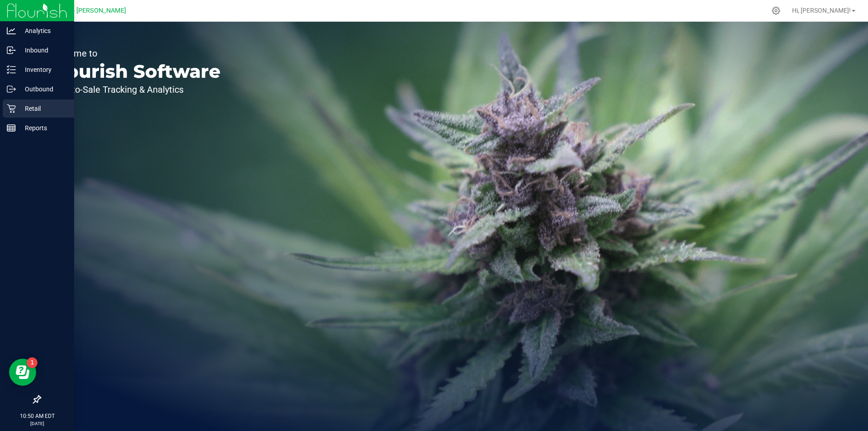 This screenshot has width=868, height=431. What do you see at coordinates (43, 70) in the screenshot?
I see `p: Inventory` at bounding box center [43, 70].